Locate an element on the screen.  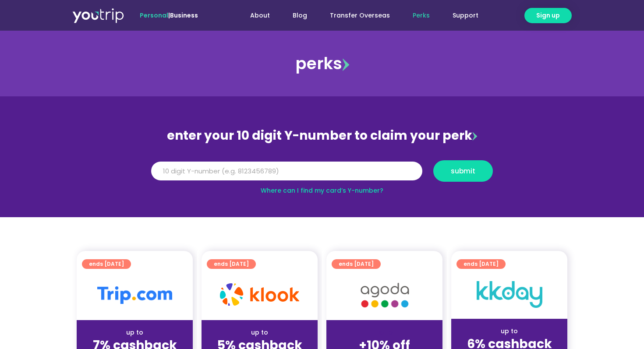
nav: Menu is located at coordinates (355, 15).